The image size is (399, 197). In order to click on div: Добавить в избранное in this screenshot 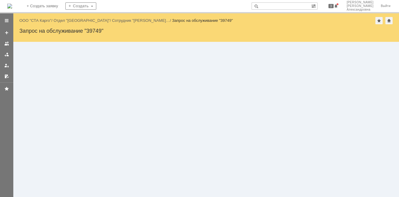, I will do `click(379, 21)`.